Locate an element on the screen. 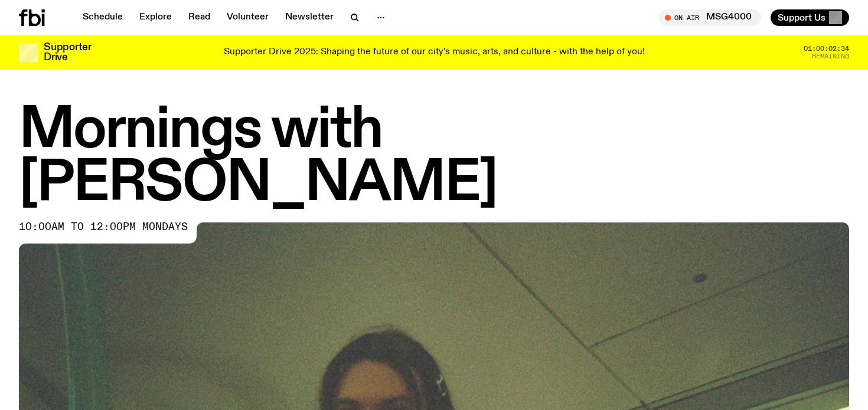 The height and width of the screenshot is (410, 868). span: Support Us is located at coordinates (801, 18).